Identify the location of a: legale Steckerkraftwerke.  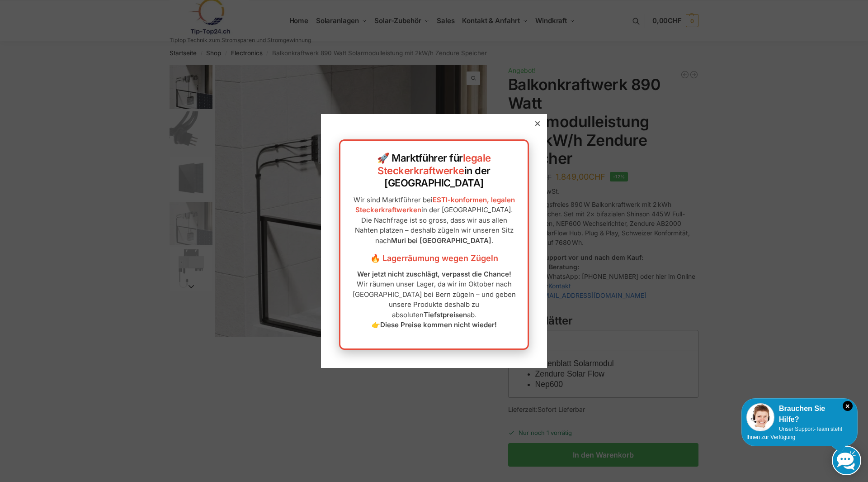
(434, 164).